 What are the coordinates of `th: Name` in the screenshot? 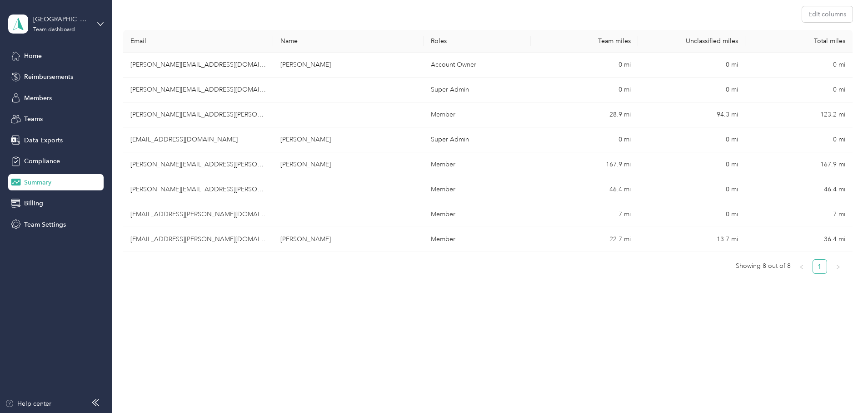 It's located at (348, 41).